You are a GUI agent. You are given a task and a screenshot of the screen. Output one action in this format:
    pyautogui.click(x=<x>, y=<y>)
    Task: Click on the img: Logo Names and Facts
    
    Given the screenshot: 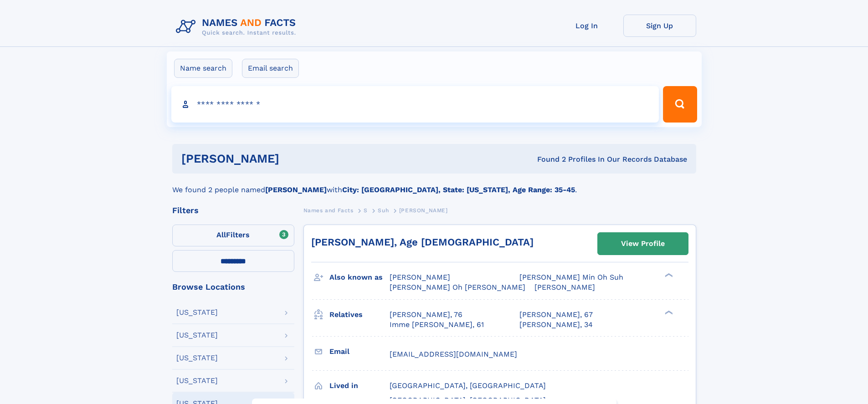 What is the action you would take?
    pyautogui.click(x=238, y=27)
    